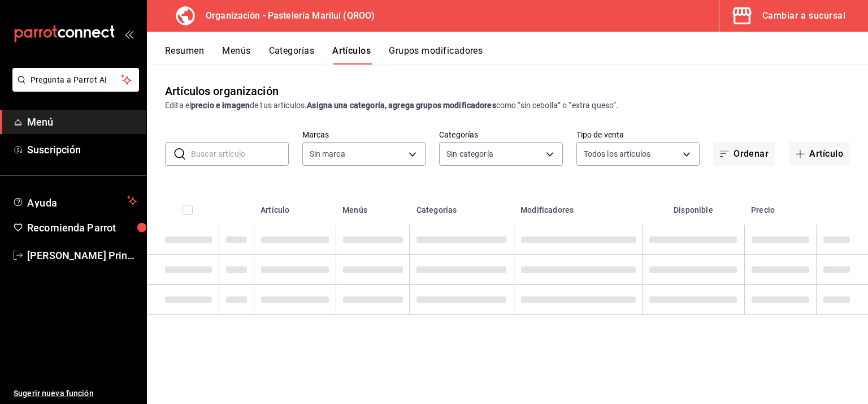  I want to click on input: Buscar artículo, so click(239, 154).